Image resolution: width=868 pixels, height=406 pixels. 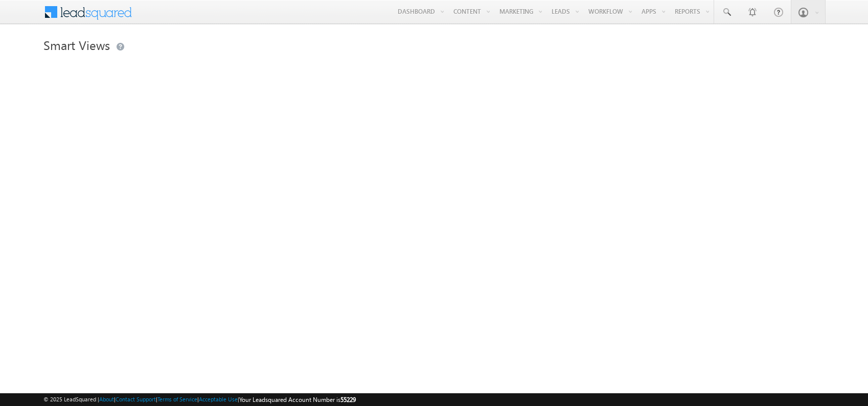 I want to click on span: Your Leadsquared Account Number is, so click(x=298, y=400).